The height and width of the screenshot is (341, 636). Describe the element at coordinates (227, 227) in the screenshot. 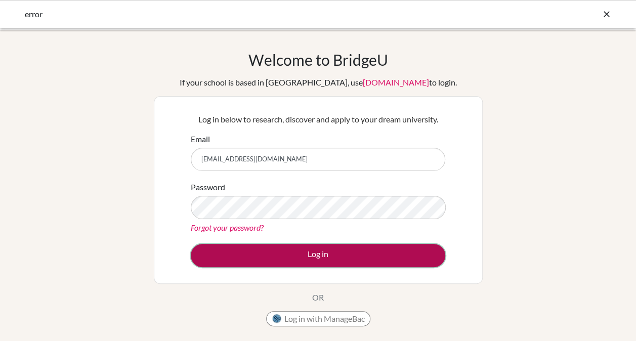

I see `a: Forgot your password?` at that location.